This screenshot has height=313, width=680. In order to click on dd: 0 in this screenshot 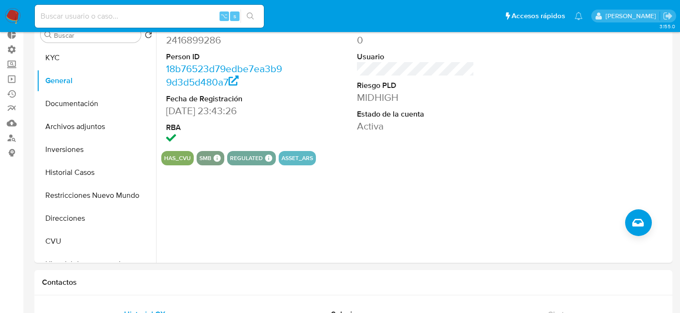, I will do `click(416, 40)`.